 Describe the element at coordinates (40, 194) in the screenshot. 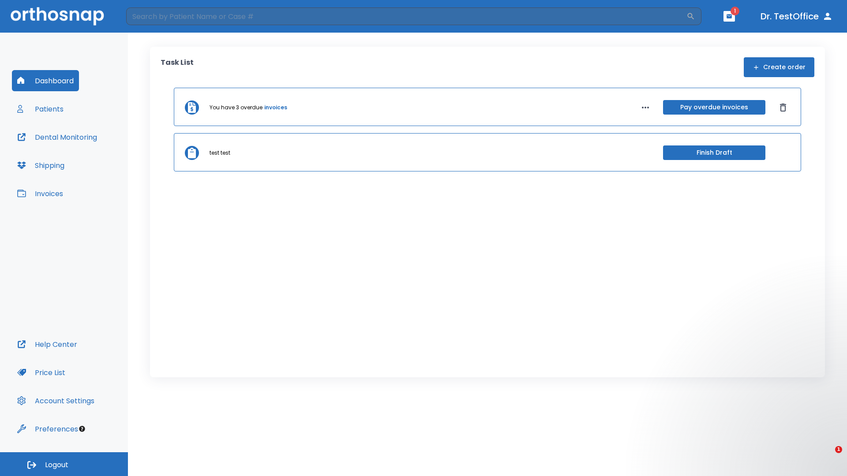

I see `button: Invoices` at that location.